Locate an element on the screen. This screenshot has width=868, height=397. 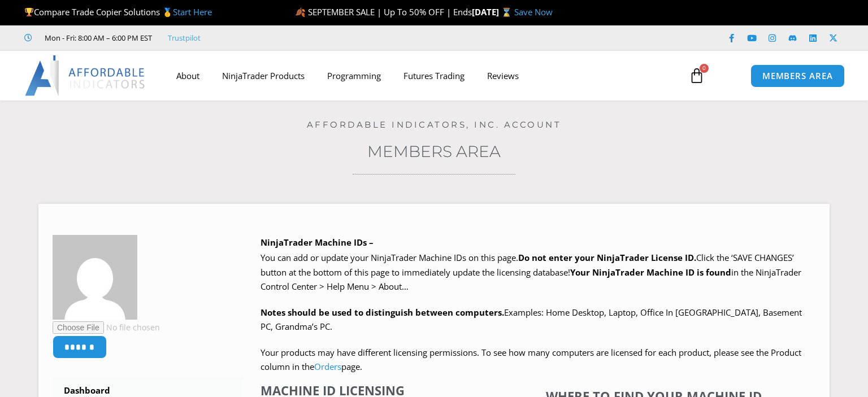
a: MEMBERS AREA is located at coordinates (797, 76).